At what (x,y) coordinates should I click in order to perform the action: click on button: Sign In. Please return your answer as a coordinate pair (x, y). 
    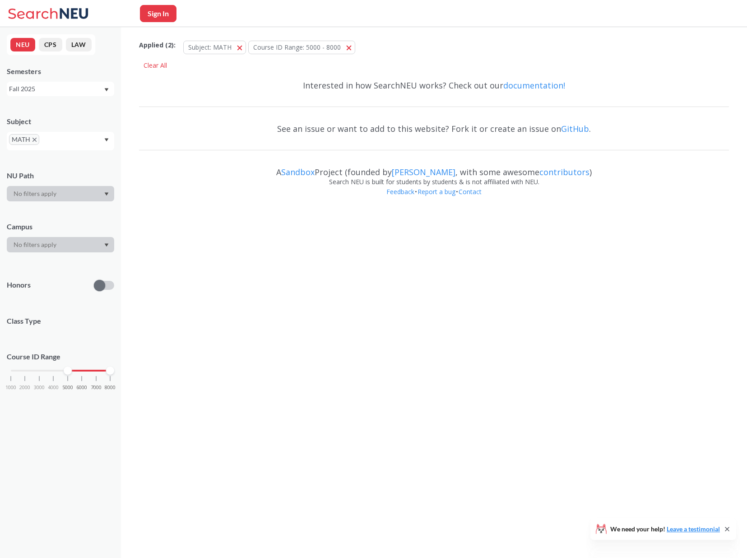
    Looking at the image, I should click on (158, 14).